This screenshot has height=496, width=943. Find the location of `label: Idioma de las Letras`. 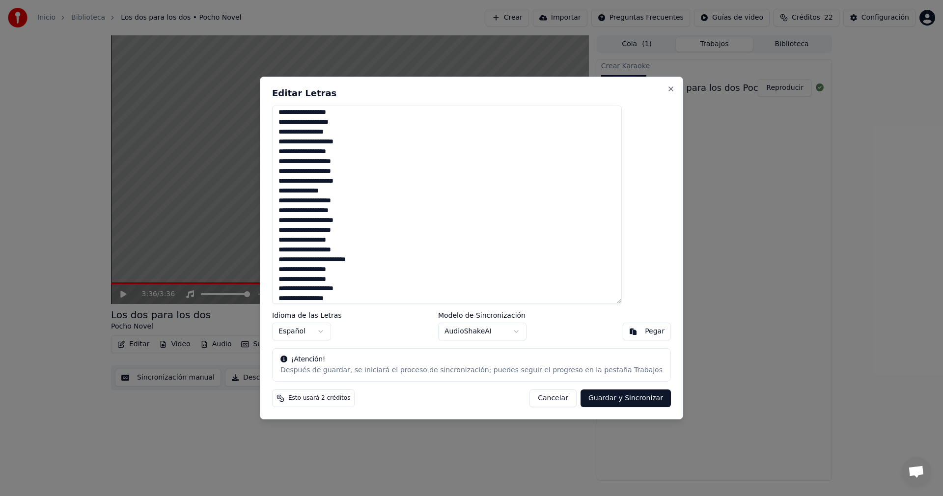

label: Idioma de las Letras is located at coordinates (307, 315).